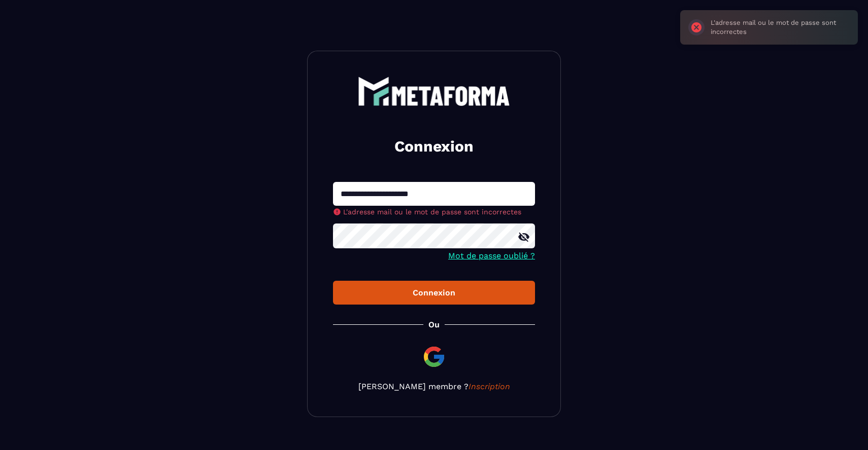 This screenshot has width=868, height=450. What do you see at coordinates (434, 292) in the screenshot?
I see `div: Connexion` at bounding box center [434, 292].